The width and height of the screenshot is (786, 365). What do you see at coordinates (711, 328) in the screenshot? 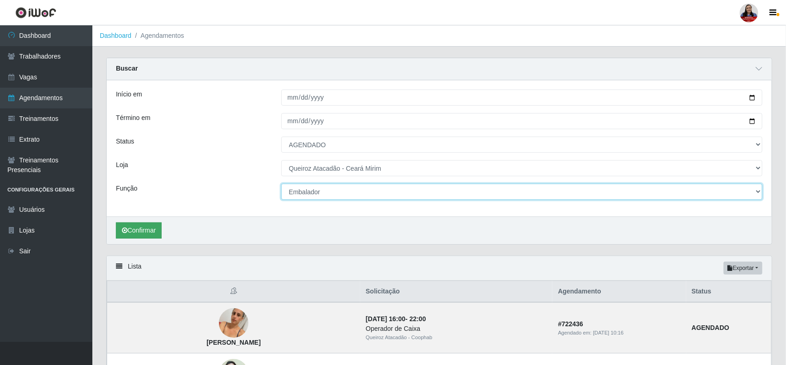
I see `strong: AGENDADO` at bounding box center [711, 328].